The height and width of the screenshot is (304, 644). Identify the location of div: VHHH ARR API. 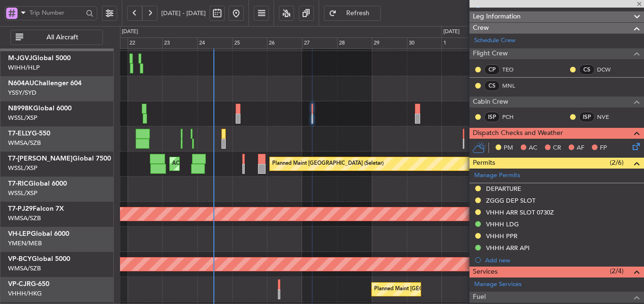
(508, 248).